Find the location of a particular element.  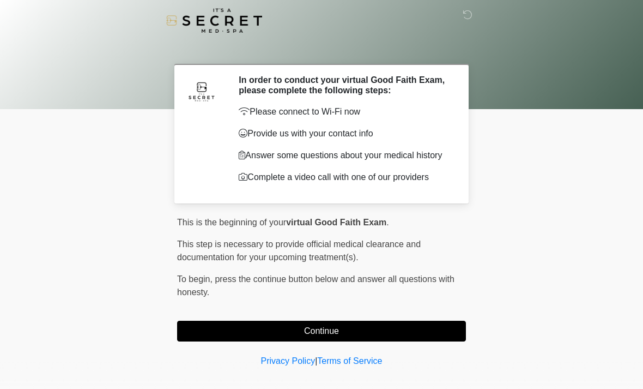

span: press the continue button below and answer all questions with honesty. is located at coordinates (316, 285).